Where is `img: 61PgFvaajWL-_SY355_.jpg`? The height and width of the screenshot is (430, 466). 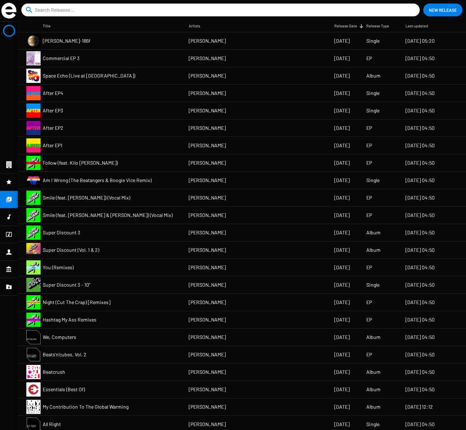 img: 61PgFvaajWL-_SY355_.jpg is located at coordinates (33, 407).